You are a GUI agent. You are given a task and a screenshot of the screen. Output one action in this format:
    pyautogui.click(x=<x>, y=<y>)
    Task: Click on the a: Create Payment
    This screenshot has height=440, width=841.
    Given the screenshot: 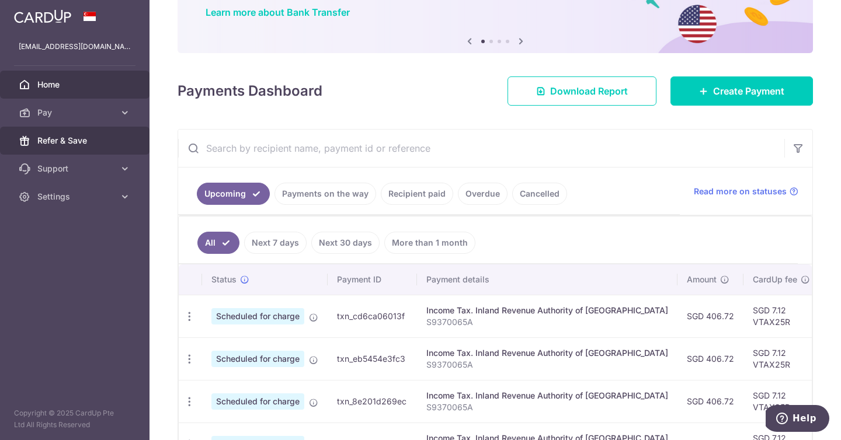 What is the action you would take?
    pyautogui.click(x=742, y=91)
    